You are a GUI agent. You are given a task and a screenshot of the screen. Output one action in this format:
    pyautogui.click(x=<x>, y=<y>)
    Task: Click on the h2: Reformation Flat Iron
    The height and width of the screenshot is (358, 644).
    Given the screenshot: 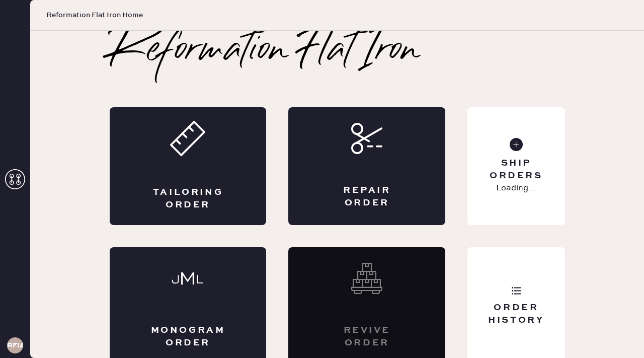 What is the action you would take?
    pyautogui.click(x=265, y=51)
    